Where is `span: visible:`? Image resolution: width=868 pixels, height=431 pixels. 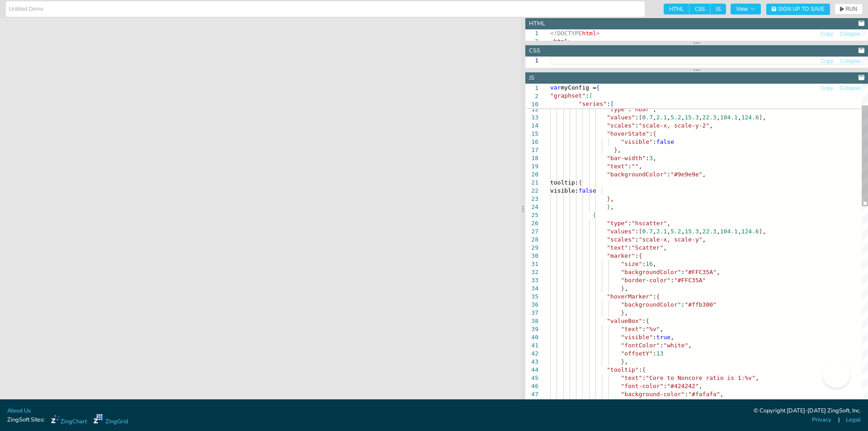 span: visible: is located at coordinates (564, 191).